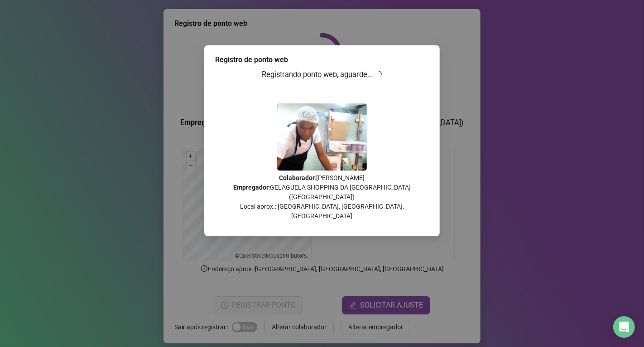  Describe the element at coordinates (251, 187) in the screenshot. I see `strong: Empregador` at that location.